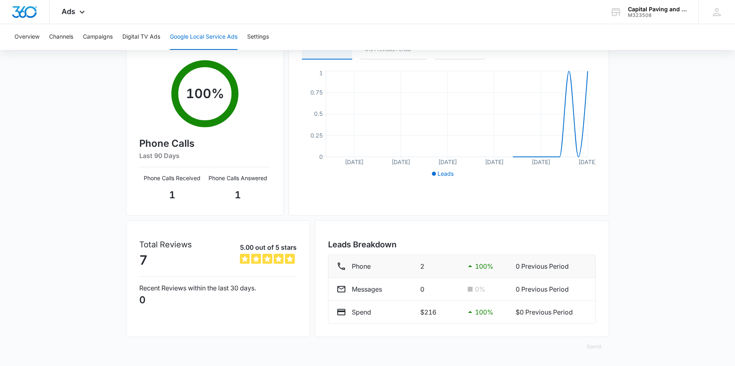 The height and width of the screenshot is (366, 735). Describe the element at coordinates (316, 92) in the screenshot. I see `tspan: 0.75` at that location.